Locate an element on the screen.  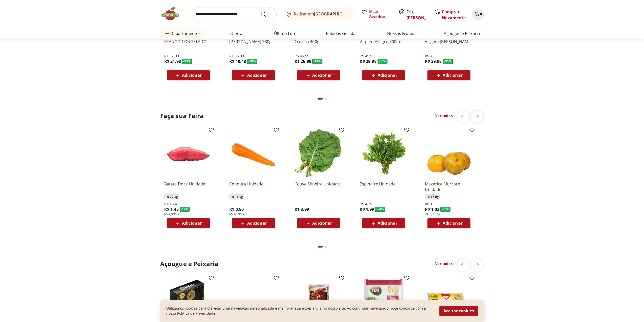
span: Retirar em is located at coordinates (322, 14).